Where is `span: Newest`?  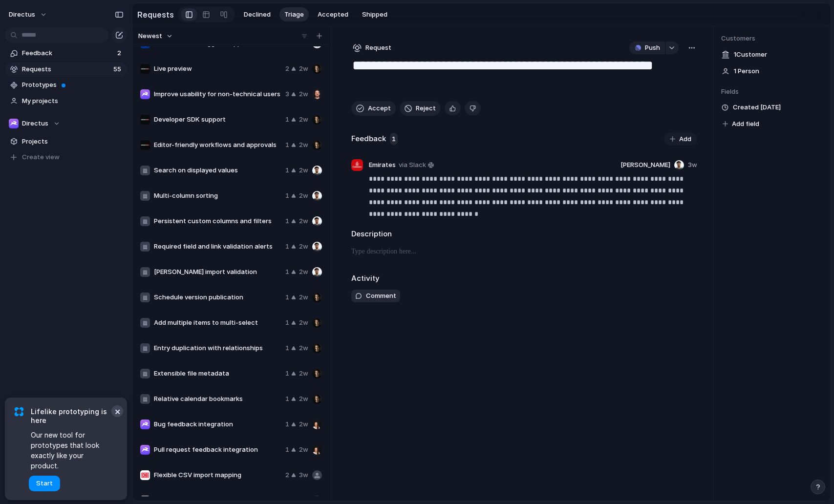 span: Newest is located at coordinates (150, 36).